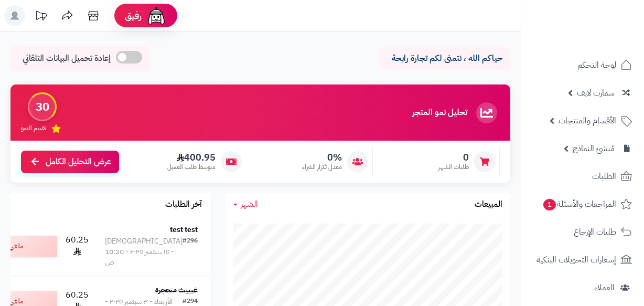 The height and width of the screenshot is (306, 644). What do you see at coordinates (594, 148) in the screenshot?
I see `span: مُنشئ النماذج` at bounding box center [594, 148].